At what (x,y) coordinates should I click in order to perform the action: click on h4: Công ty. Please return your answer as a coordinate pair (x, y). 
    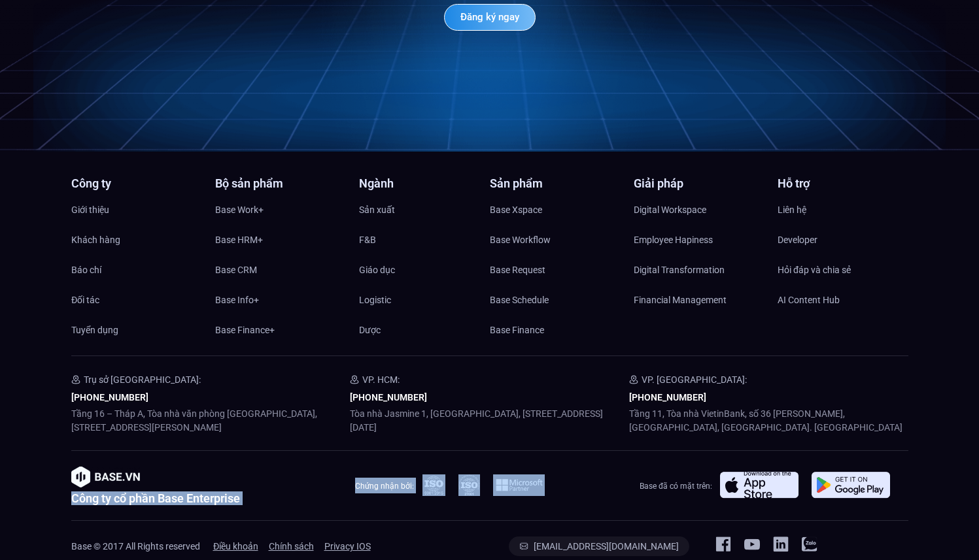
    Looking at the image, I should click on (136, 184).